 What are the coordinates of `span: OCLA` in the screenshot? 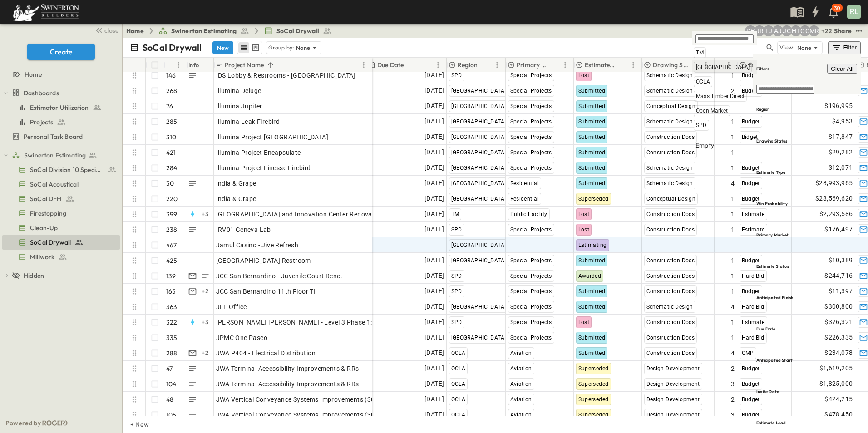 It's located at (702, 82).